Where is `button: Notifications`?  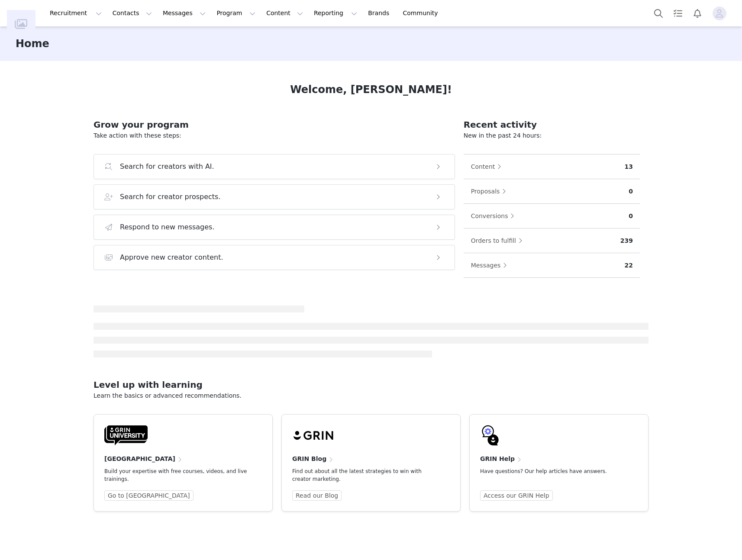 button: Notifications is located at coordinates (697, 13).